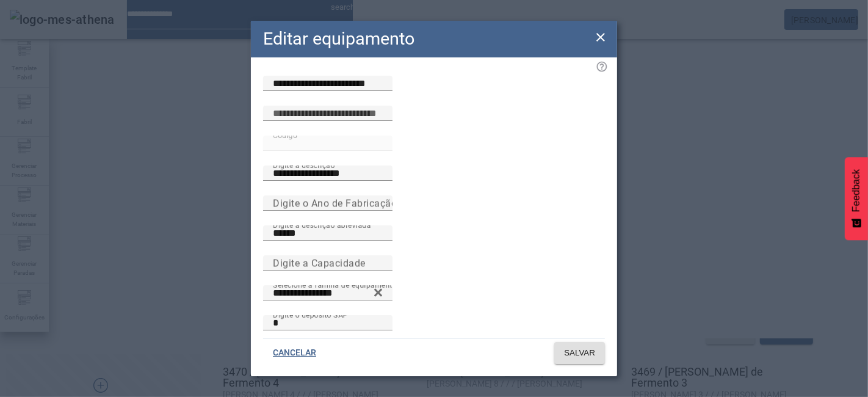  Describe the element at coordinates (310, 315) in the screenshot. I see `mat-label: Digite o depósito SAP` at that location.